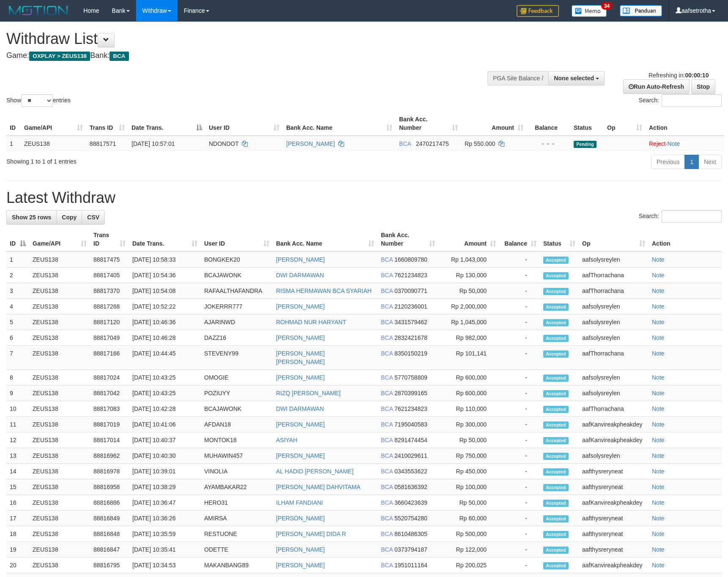 The image size is (728, 577). What do you see at coordinates (110, 455) in the screenshot?
I see `td: 88816962` at bounding box center [110, 455].